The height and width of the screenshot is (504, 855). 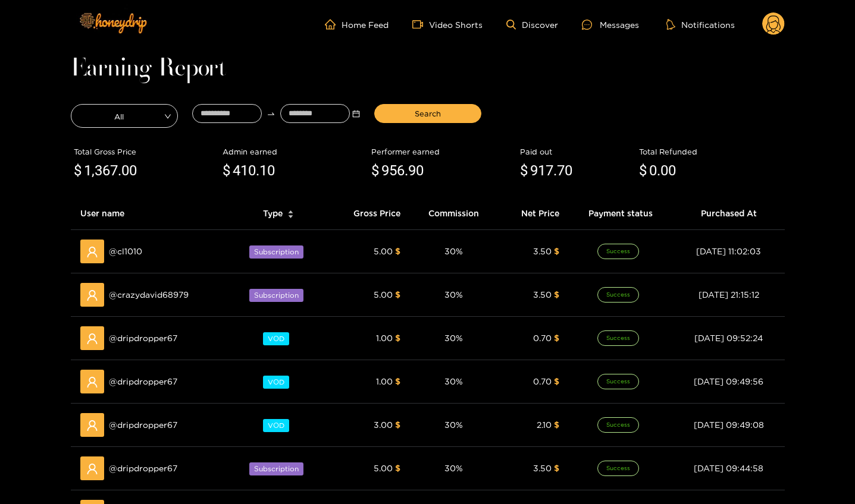 What do you see at coordinates (333, 25) in the screenshot?
I see `span: home` at bounding box center [333, 25].